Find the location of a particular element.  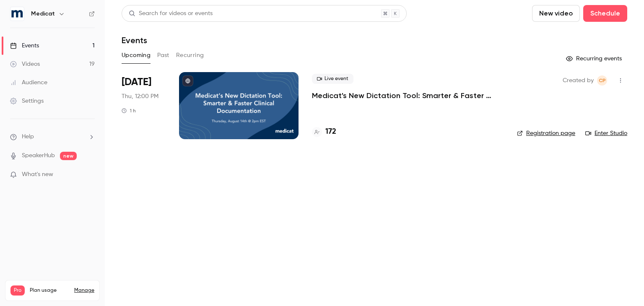

span: Thu, 12:00 PM is located at coordinates (140, 96).